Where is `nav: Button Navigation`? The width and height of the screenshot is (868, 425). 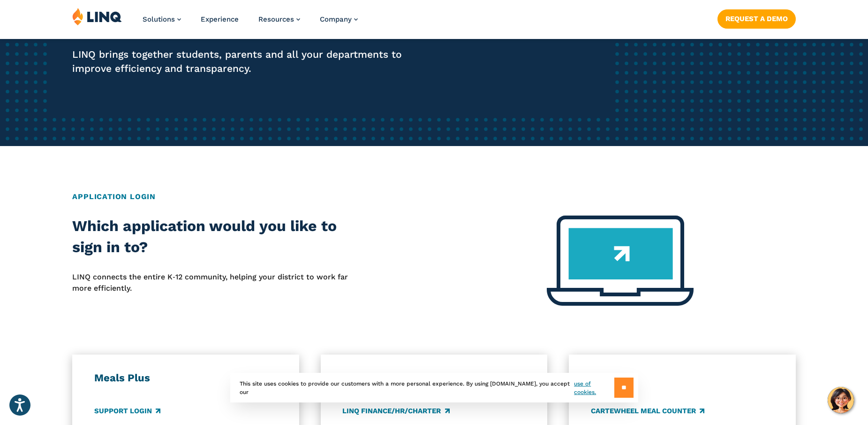
nav: Button Navigation is located at coordinates (756, 18).